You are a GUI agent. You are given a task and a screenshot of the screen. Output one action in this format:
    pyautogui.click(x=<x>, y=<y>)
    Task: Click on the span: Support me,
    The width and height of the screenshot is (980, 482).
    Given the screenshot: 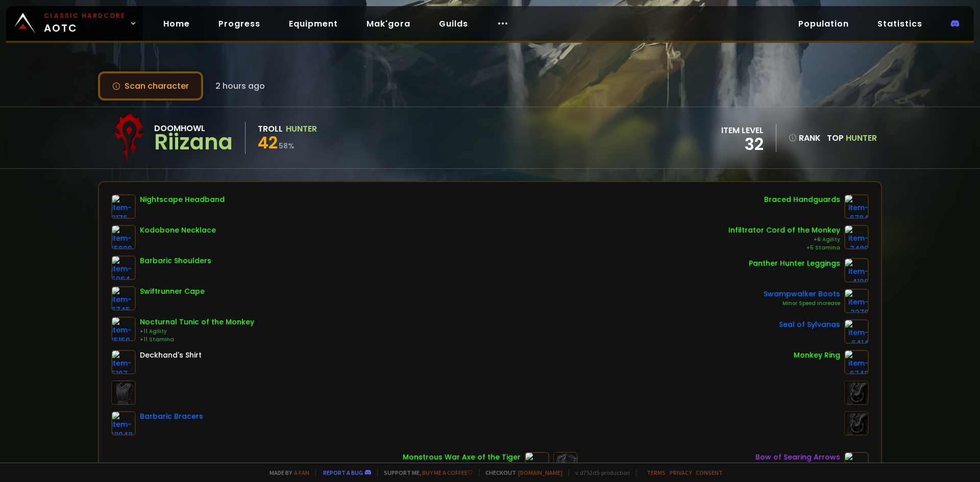 What is the action you would take?
    pyautogui.click(x=425, y=472)
    